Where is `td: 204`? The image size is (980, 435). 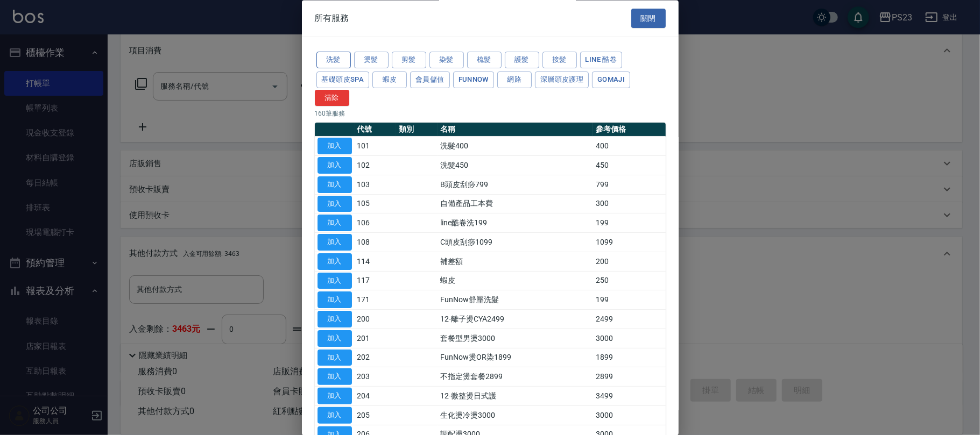
td: 204 is located at coordinates (375, 396).